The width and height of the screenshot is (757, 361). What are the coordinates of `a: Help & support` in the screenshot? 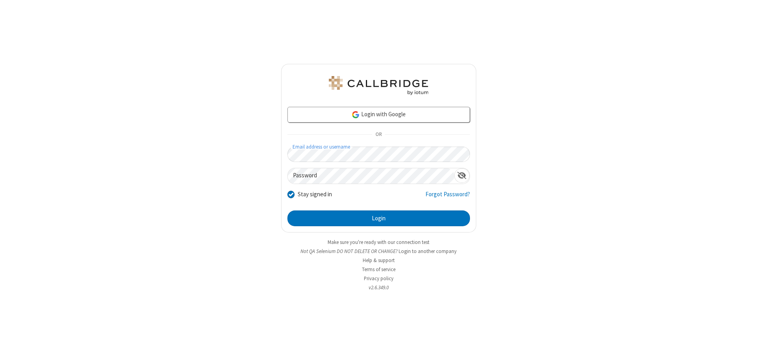 It's located at (378, 260).